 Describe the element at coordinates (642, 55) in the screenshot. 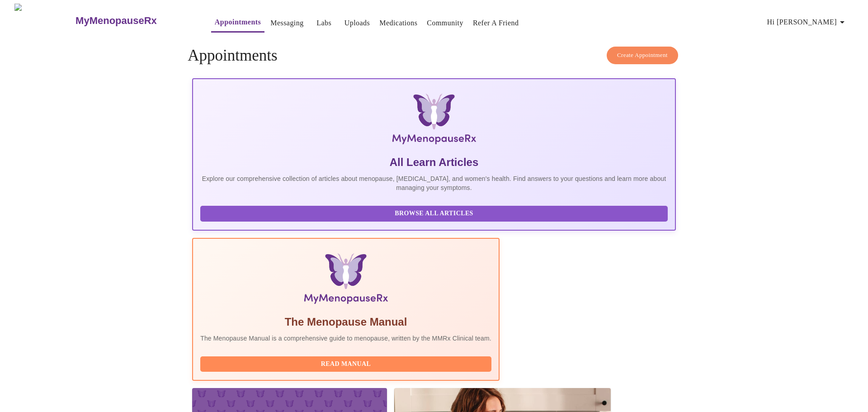

I see `button: Create Appointment` at that location.